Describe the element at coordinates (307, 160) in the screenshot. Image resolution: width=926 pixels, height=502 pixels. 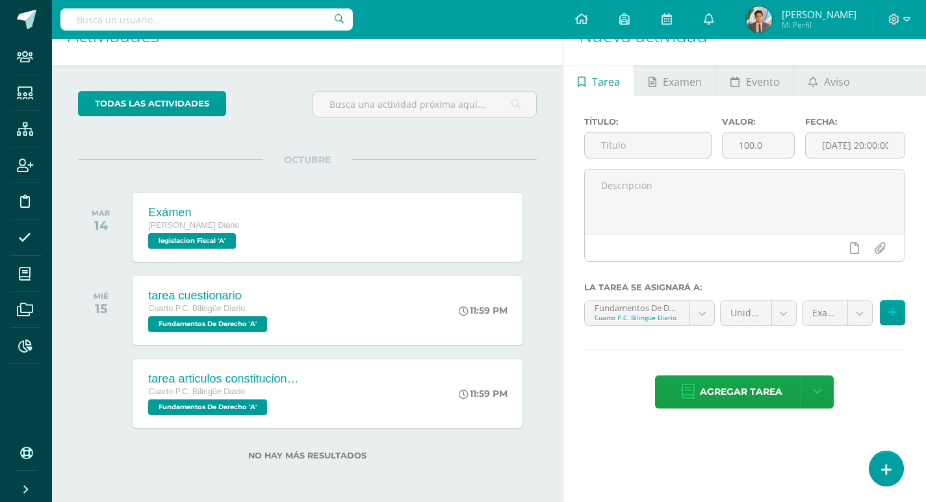
I see `span: OCTUBRE` at that location.